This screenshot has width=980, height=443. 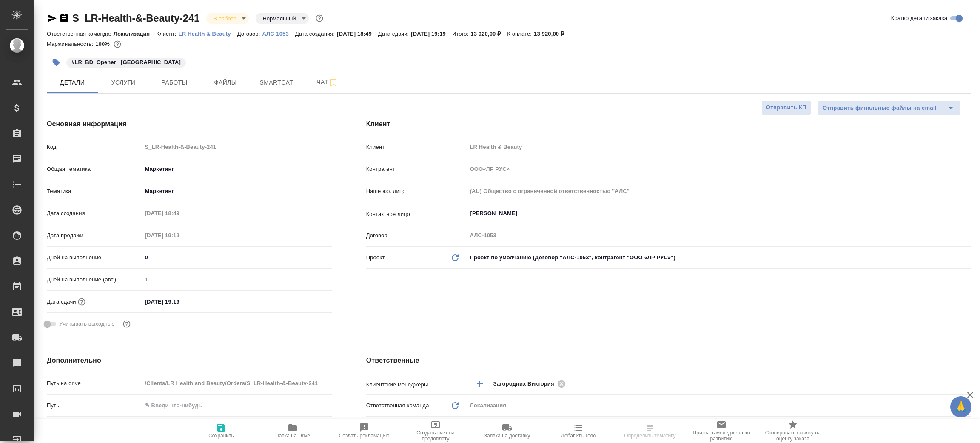 What do you see at coordinates (507, 436) in the screenshot?
I see `span: Заявка на доставку` at bounding box center [507, 436].